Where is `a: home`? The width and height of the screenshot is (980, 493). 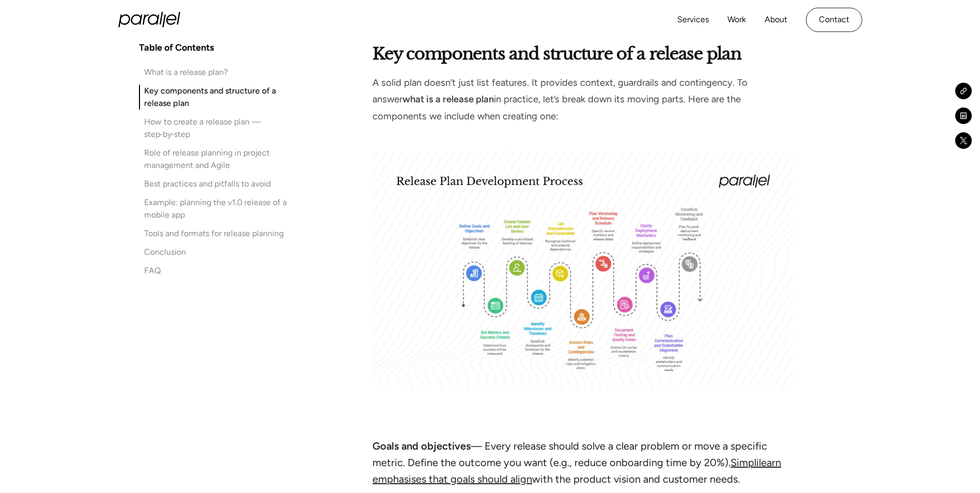 a: home is located at coordinates (150, 19).